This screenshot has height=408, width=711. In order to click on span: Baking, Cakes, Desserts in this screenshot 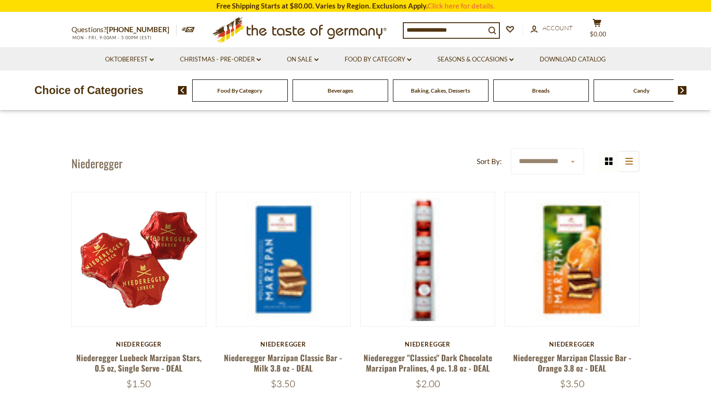, I will do `click(440, 90)`.